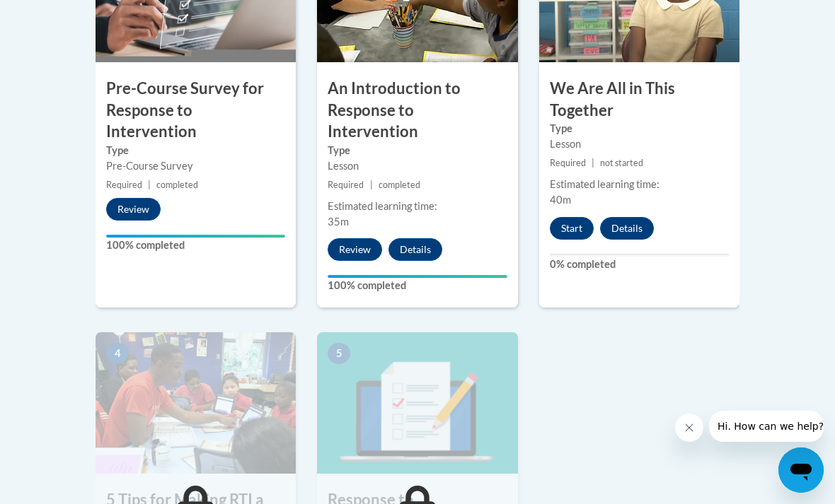 The width and height of the screenshot is (835, 504). Describe the element at coordinates (560, 199) in the screenshot. I see `span: 40m` at that location.